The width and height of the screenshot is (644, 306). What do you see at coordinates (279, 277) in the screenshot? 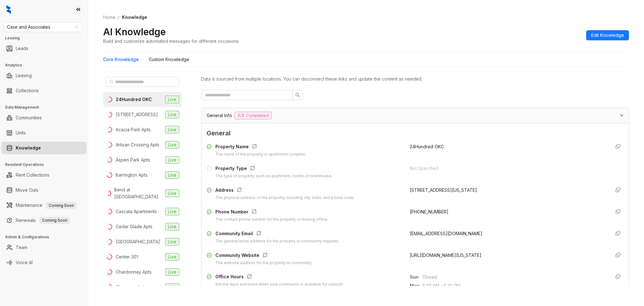
I see `div: Office Hours` at bounding box center [279, 277].